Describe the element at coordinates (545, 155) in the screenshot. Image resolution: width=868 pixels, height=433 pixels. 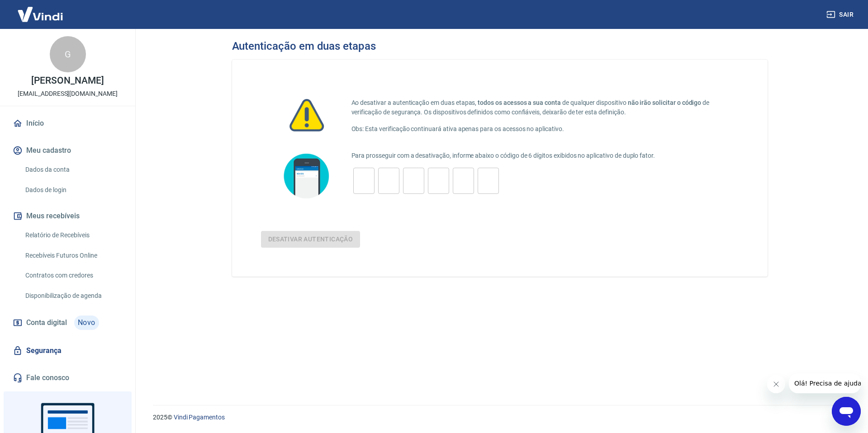
I see `p: Para prosseguir com a desativação, informe abaixo o código de 6 dígitos exibidos no aplicativo de...` at that location.